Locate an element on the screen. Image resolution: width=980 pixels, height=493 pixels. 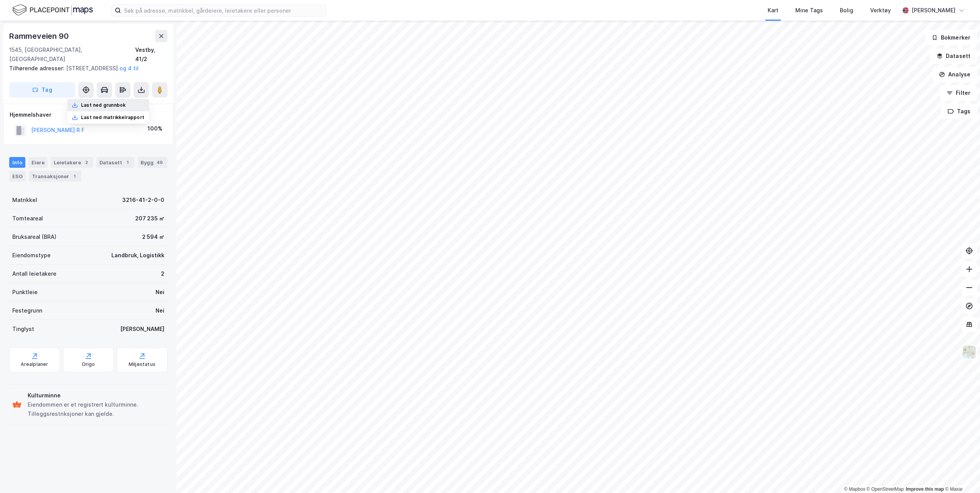
div: 207 235 ㎡ is located at coordinates (150, 218).